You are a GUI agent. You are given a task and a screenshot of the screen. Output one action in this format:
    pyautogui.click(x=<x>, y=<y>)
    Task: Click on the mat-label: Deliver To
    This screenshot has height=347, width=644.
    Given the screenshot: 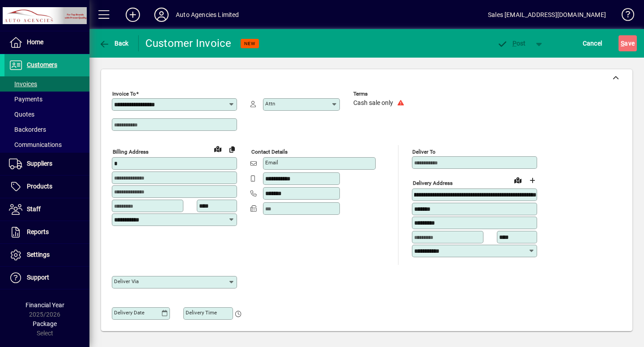 What is the action you would take?
    pyautogui.click(x=424, y=152)
    